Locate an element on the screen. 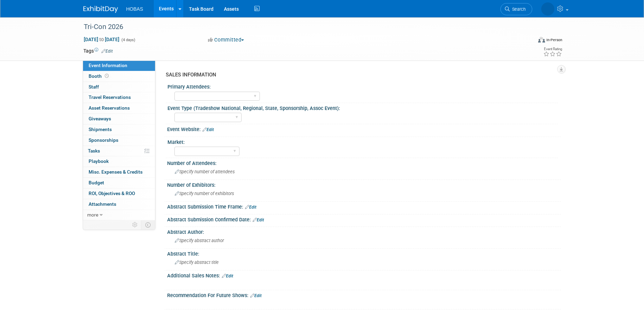 The width and height of the screenshot is (644, 313). a: Sponsorships is located at coordinates (119, 140).